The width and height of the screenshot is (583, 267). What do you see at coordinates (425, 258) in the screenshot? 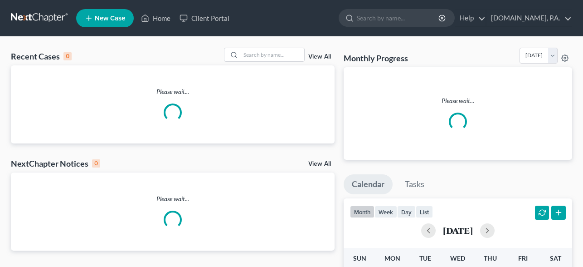
I see `span: Tue` at bounding box center [425, 258].